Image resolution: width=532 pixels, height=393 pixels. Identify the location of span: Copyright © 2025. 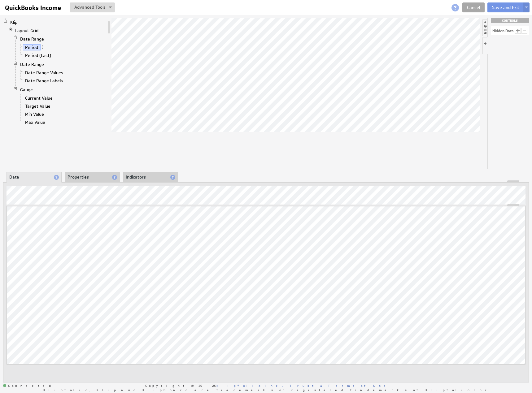
(214, 386).